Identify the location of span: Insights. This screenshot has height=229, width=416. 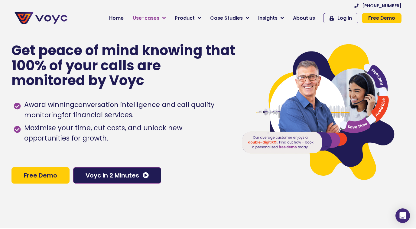
(268, 18).